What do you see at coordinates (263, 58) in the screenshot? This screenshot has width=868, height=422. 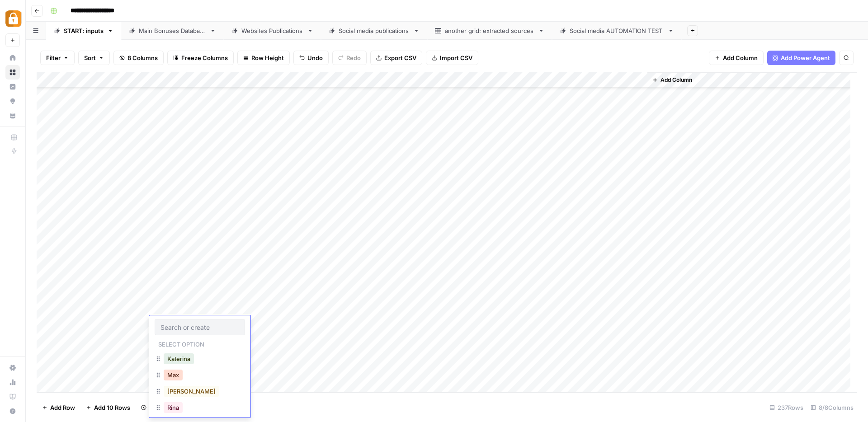 I see `button: Row Height` at bounding box center [263, 58].